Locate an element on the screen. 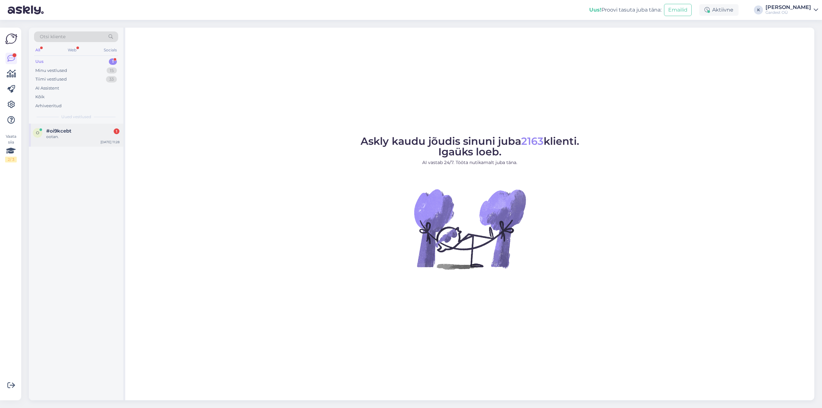  span: Uued vestlused is located at coordinates (76, 117).